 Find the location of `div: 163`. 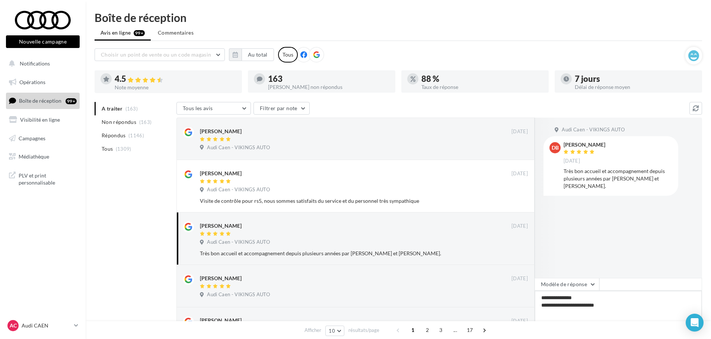

div: 163 is located at coordinates (329, 79).